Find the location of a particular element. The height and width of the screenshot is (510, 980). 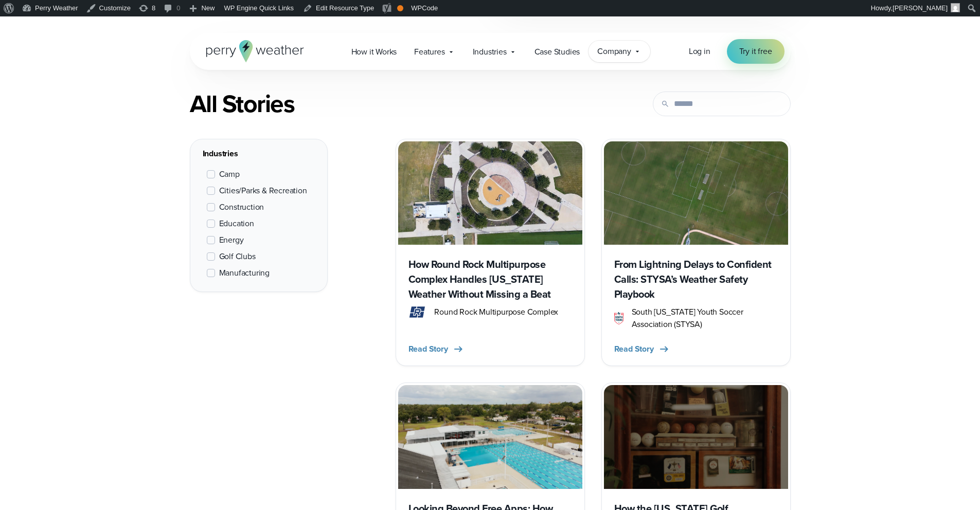

span: Round Rock Multipurpose Complex is located at coordinates (496, 312).